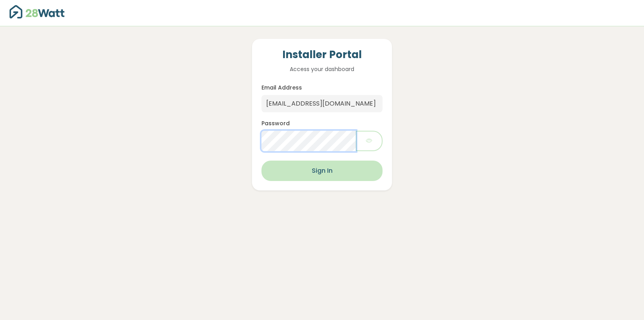 This screenshot has width=644, height=320. What do you see at coordinates (322, 69) in the screenshot?
I see `p: Access your dashboard` at bounding box center [322, 69].